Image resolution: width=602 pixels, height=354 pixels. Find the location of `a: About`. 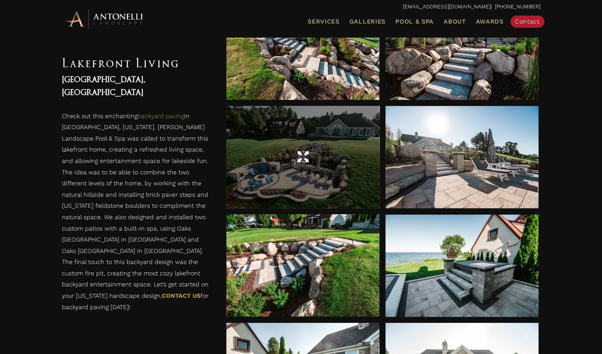

a: About is located at coordinates (454, 22).